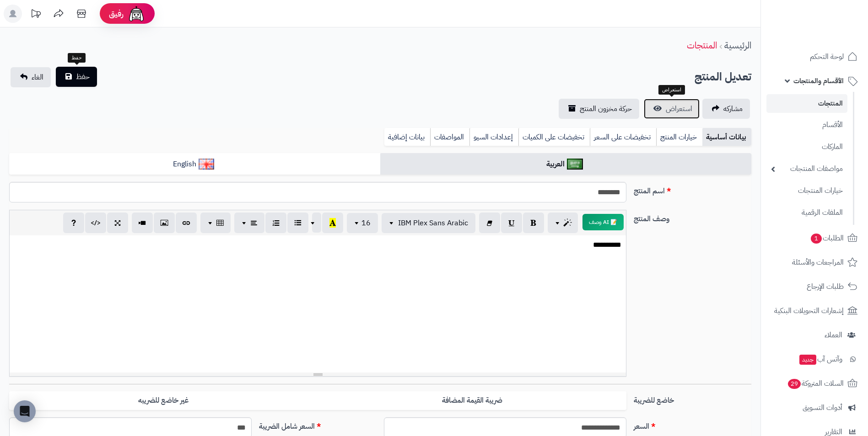 The width and height of the screenshot is (868, 436). I want to click on span: لوحة التحكم, so click(827, 56).